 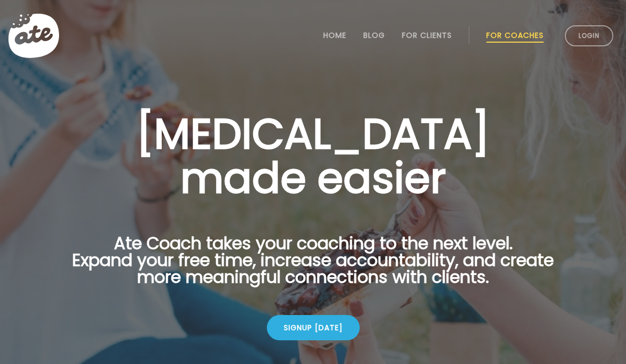 What do you see at coordinates (589, 36) in the screenshot?
I see `a: Login` at bounding box center [589, 36].